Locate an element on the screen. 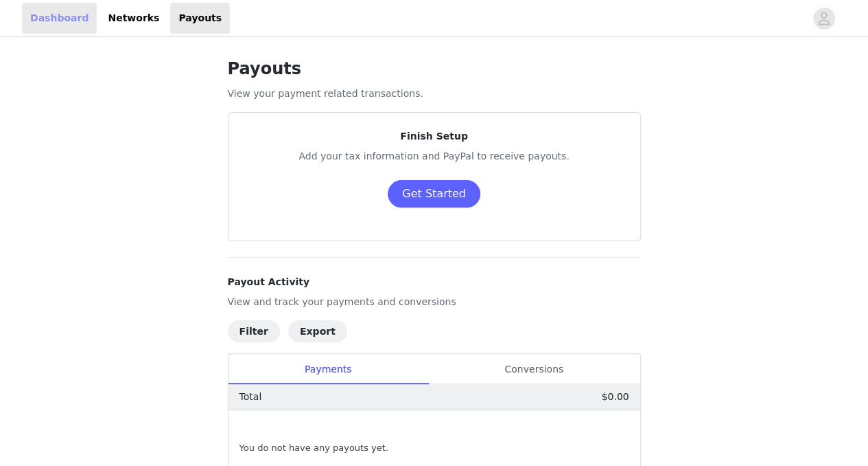  span: You do not have any payouts yet. is located at coordinates (314, 448).